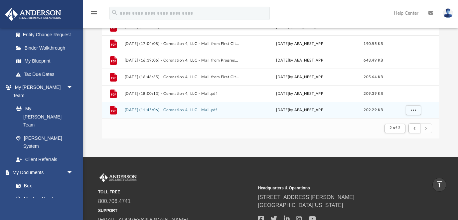 The width and height of the screenshot is (458, 220). I want to click on a: vertical_align_top, so click(439, 184).